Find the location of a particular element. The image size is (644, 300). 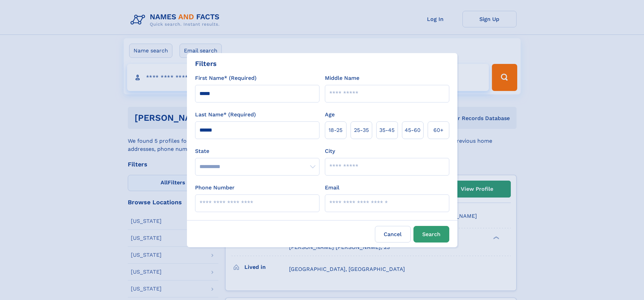

div: Filters is located at coordinates (206, 63).